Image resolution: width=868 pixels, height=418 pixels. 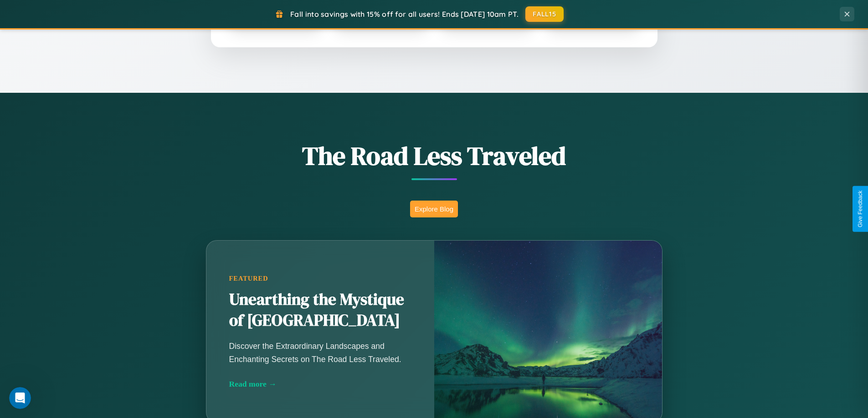 What do you see at coordinates (320, 384) in the screenshot?
I see `div: Read more →` at bounding box center [320, 384].